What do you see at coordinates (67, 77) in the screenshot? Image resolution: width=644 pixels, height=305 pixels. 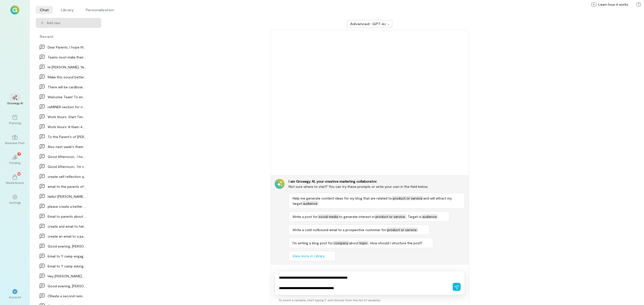 I see `div: Make this sound better I also have a question:…` at bounding box center [67, 77].